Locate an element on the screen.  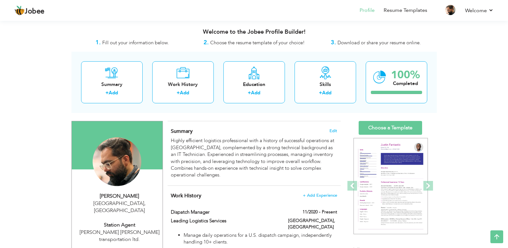
h3: Welcome to the Jobee Profile Builder! is located at coordinates (254, 32).